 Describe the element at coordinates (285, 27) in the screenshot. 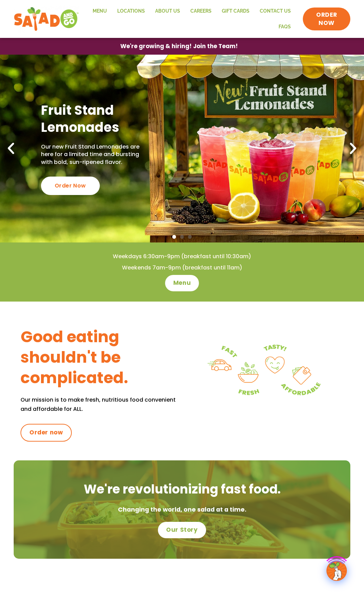

I see `a: FAQs` at that location.